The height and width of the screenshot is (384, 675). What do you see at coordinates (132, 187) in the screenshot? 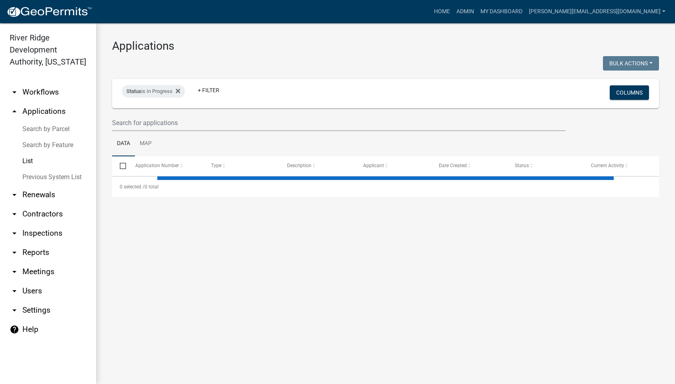
I see `span: 0 selected /` at bounding box center [132, 187].